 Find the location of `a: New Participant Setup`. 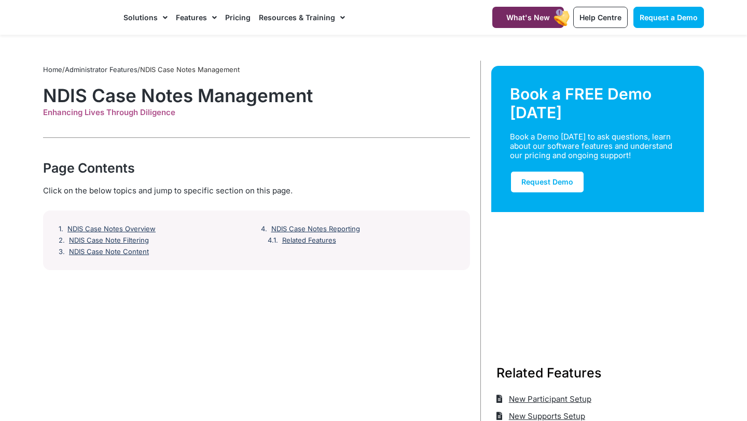

a: New Participant Setup is located at coordinates (544, 399).